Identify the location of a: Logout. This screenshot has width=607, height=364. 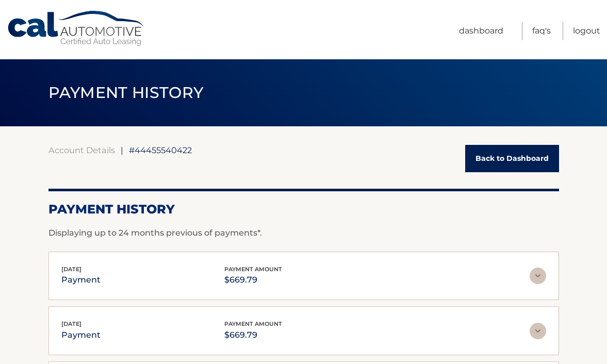
(586, 31).